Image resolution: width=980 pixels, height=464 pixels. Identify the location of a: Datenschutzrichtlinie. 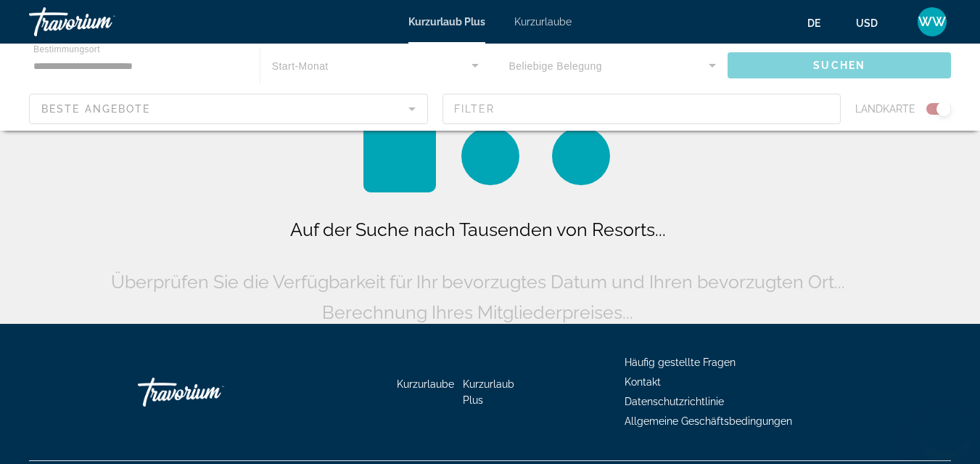
(674, 402).